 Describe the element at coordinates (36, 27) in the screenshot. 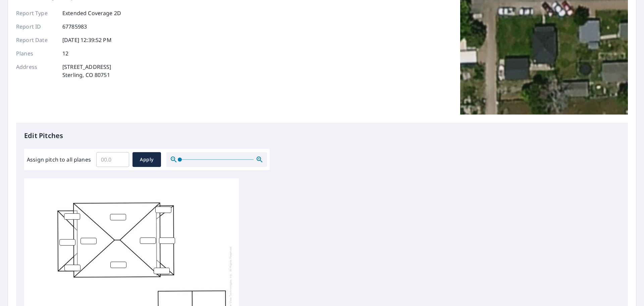

I see `p: Report ID` at that location.